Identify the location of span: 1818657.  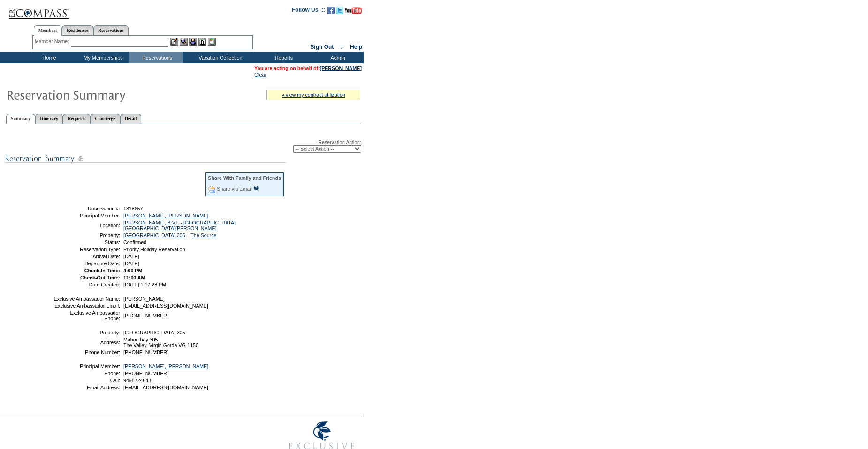
(133, 209).